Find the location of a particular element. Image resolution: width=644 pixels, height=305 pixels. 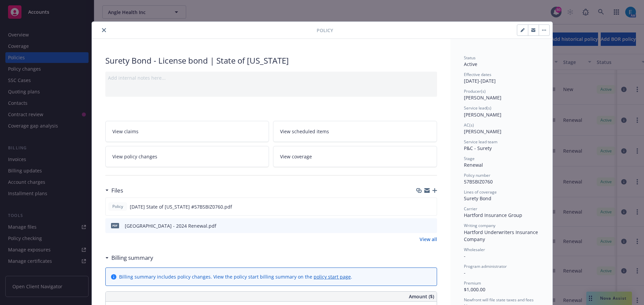

span: Hartford Insurance Group is located at coordinates (493, 215).